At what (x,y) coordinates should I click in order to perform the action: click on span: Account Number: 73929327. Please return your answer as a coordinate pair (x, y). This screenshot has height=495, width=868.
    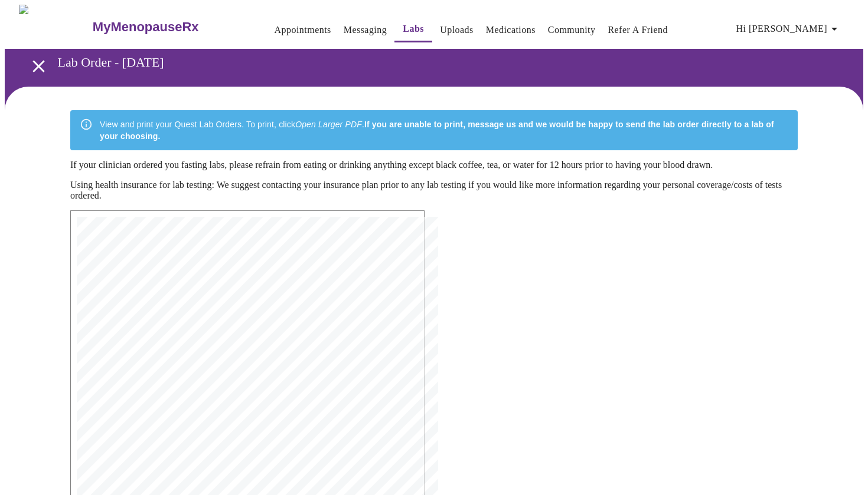
    Looking at the image, I should click on (160, 313).